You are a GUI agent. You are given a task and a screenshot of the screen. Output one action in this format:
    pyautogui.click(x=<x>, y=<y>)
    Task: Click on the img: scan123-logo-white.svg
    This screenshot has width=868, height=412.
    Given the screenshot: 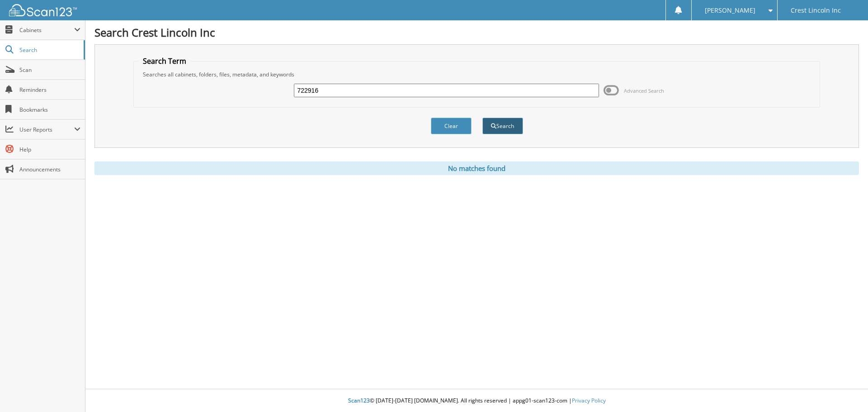 What is the action you would take?
    pyautogui.click(x=43, y=10)
    